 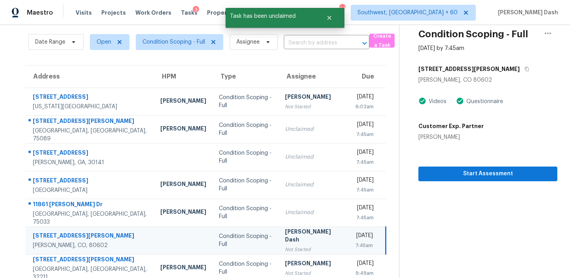 What do you see at coordinates (483, 101) in the screenshot?
I see `div: Questionnaire` at bounding box center [483, 101].